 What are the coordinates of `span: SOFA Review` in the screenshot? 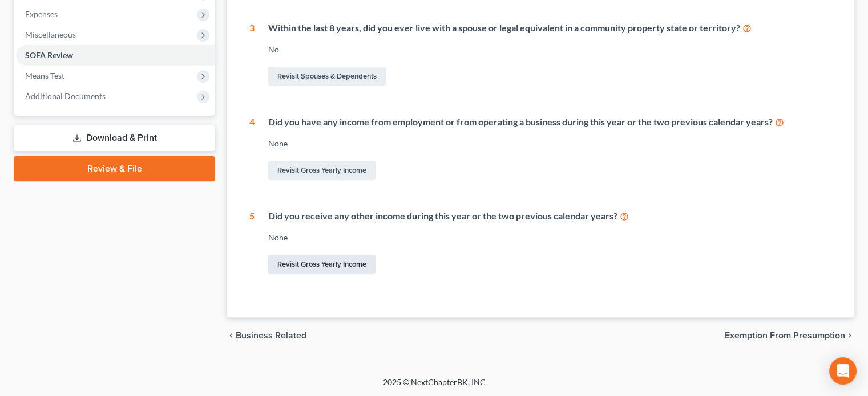 It's located at (49, 55).